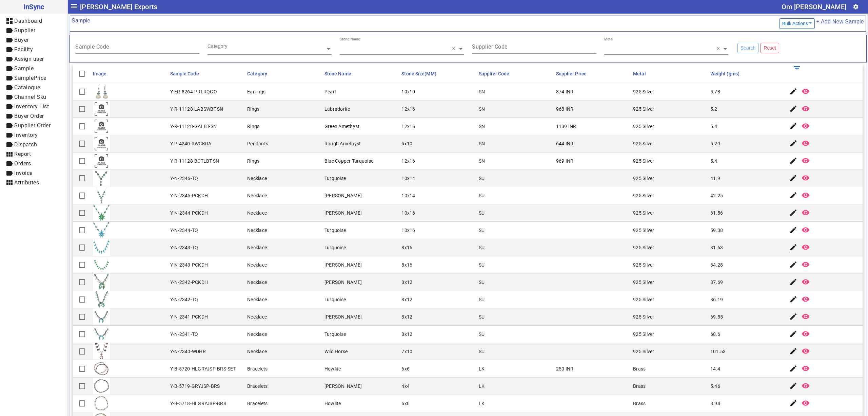 The image size is (868, 416). What do you see at coordinates (184, 300) in the screenshot?
I see `div: Y-N-2342-TQ` at bounding box center [184, 300].